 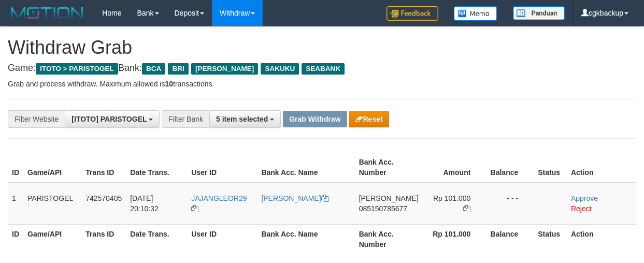 I want to click on button: Reset, so click(x=369, y=119).